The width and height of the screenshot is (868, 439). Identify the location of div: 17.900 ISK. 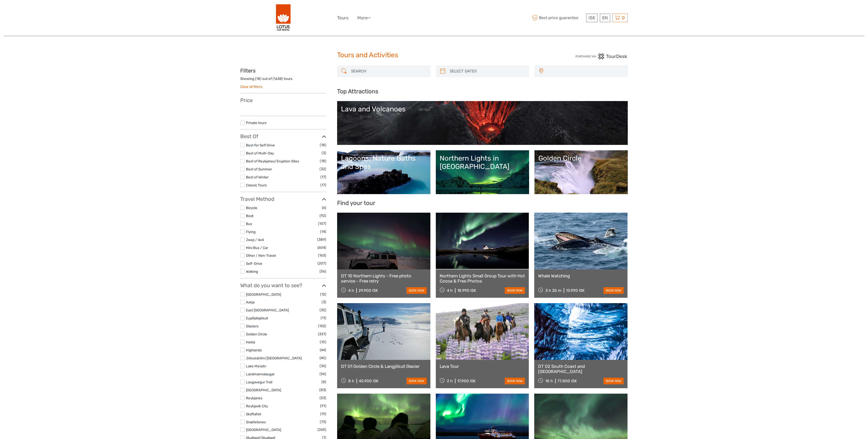
(466, 381).